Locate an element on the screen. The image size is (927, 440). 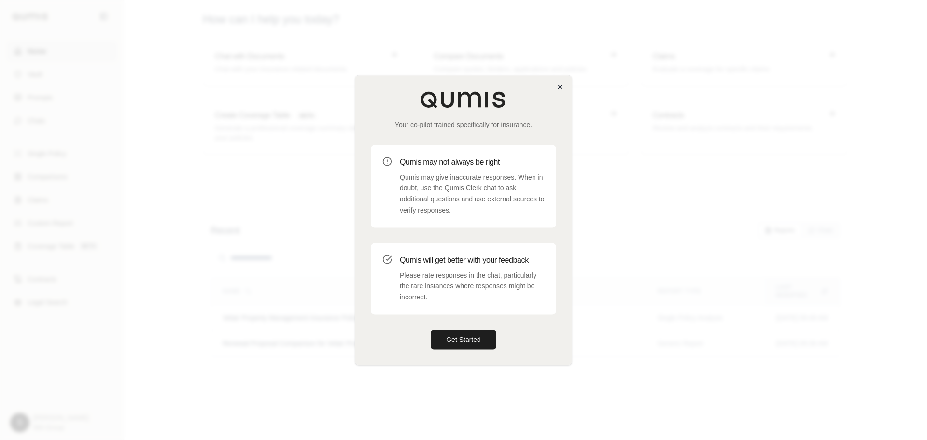
img: Qumis Logo is located at coordinates (464, 99).